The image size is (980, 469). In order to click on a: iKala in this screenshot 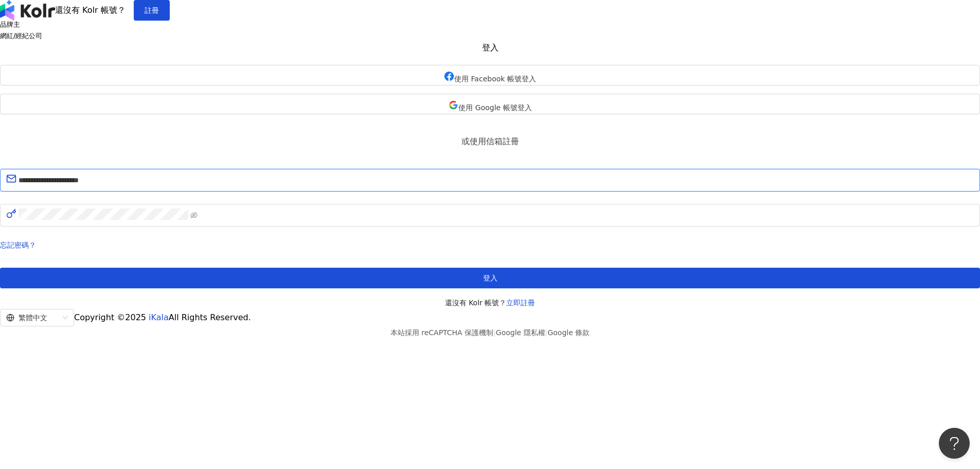, I will do `click(158, 317)`.